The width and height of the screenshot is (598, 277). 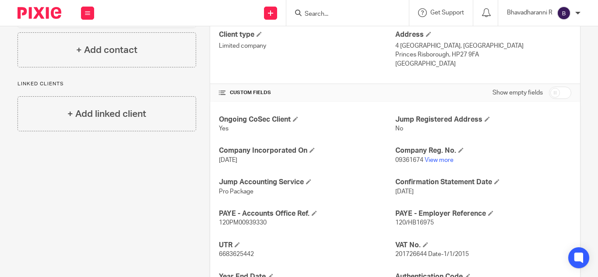 What do you see at coordinates (307, 46) in the screenshot?
I see `p: Limited company` at bounding box center [307, 46].